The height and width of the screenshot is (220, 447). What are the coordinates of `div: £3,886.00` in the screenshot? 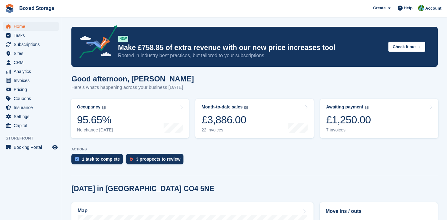 It's located at (224, 119).